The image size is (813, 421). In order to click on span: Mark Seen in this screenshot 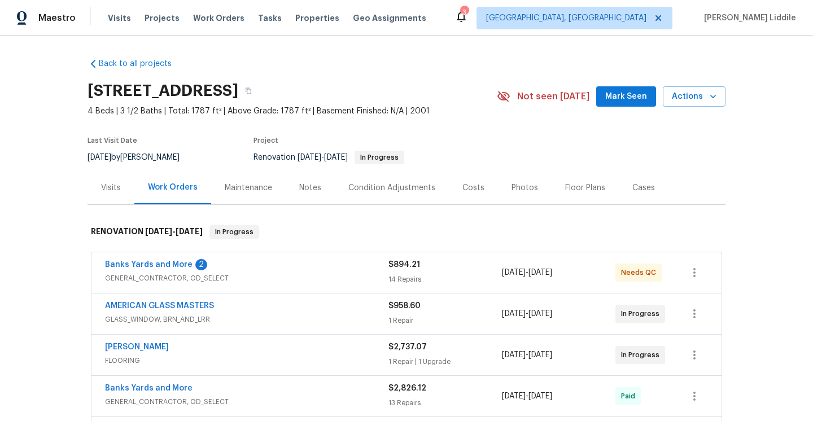, I will do `click(626, 97)`.